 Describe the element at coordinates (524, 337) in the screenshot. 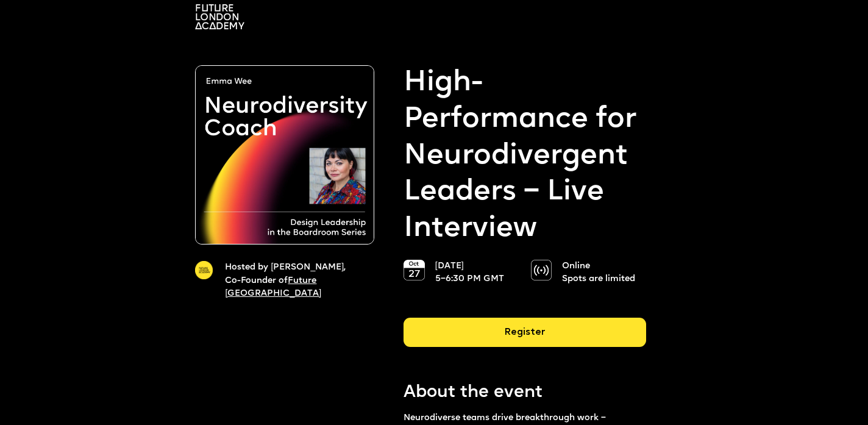

I see `a: Register` at that location.